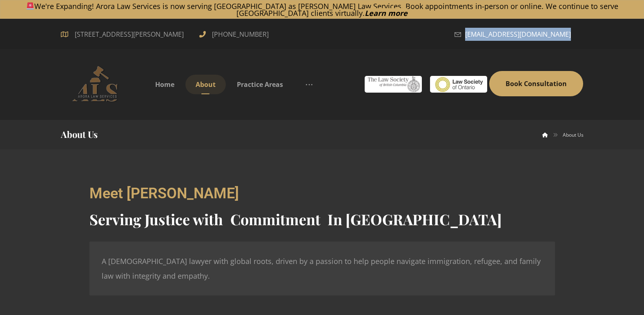 This screenshot has width=644, height=315. What do you see at coordinates (205, 85) in the screenshot?
I see `span: About` at bounding box center [205, 85].